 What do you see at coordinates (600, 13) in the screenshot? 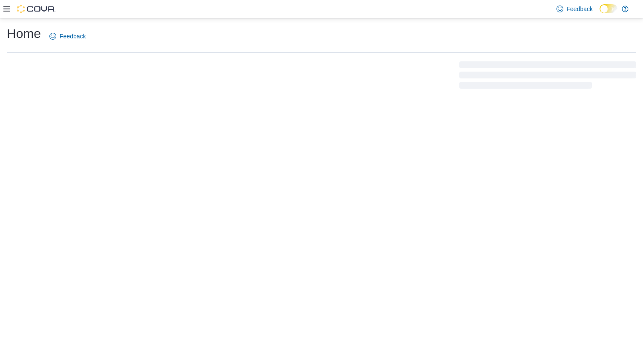
I see `span: Dark Mode` at bounding box center [600, 13].